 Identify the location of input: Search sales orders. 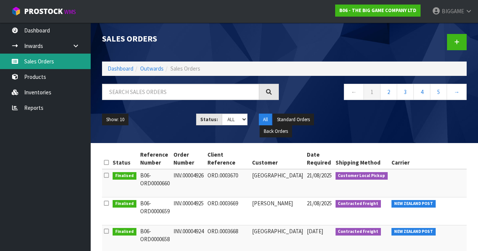
(181, 92).